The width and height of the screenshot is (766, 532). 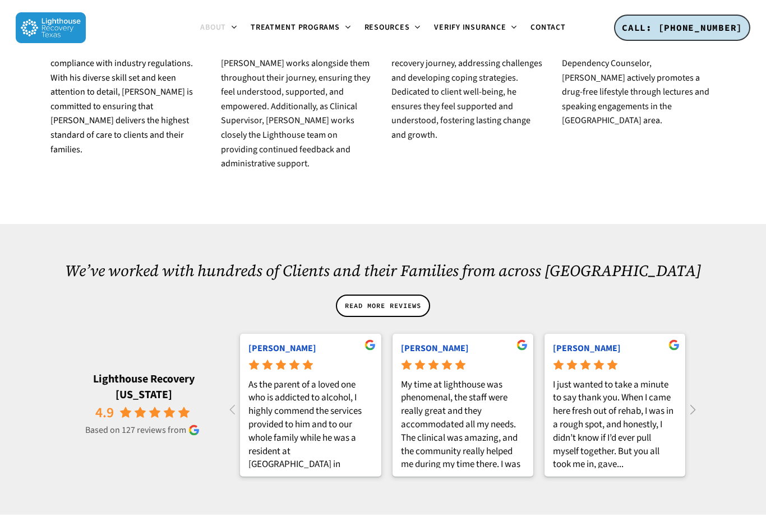 I want to click on rp-review-text: As the parent of a loved one who is addicted to alcohol, I highly commend the services provided t..., so click(x=310, y=424).